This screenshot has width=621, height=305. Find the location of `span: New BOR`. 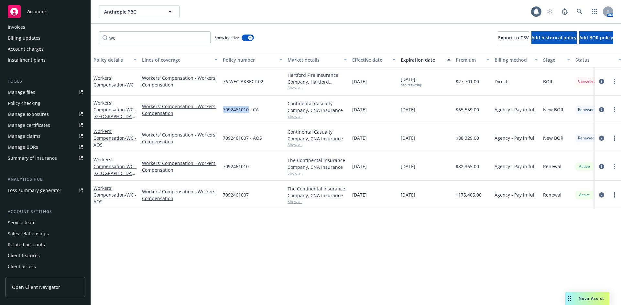

span: New BOR is located at coordinates (553, 138).